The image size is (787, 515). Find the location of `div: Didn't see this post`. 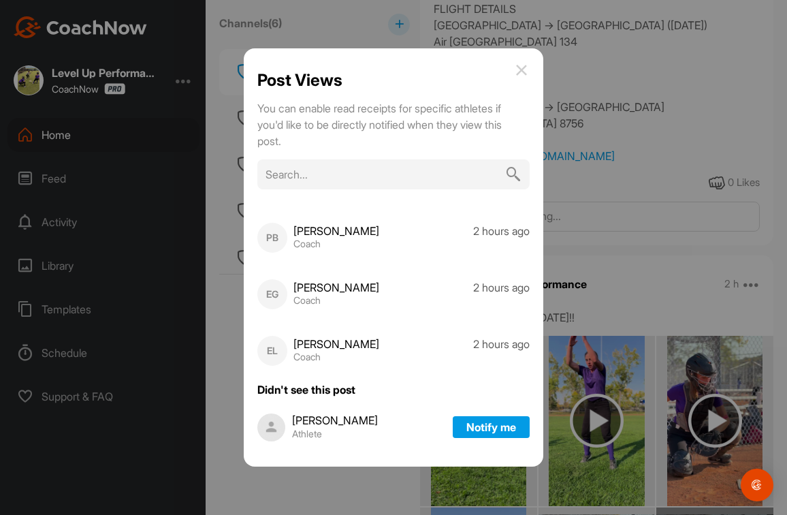

div: Didn't see this post is located at coordinates (394, 390).